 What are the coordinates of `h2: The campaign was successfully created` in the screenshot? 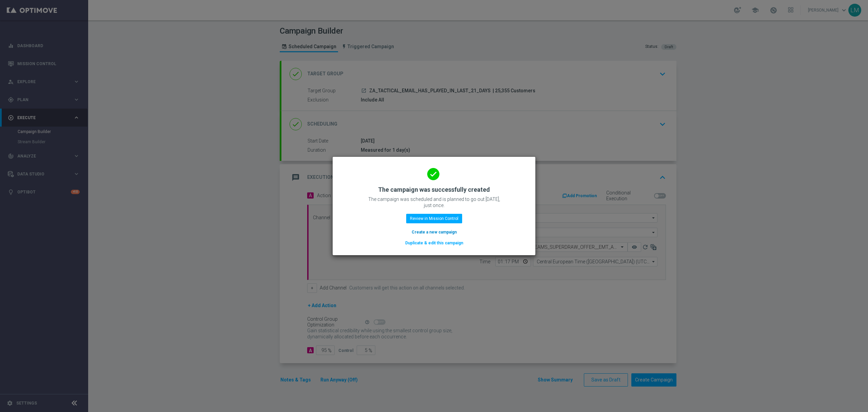 It's located at (434, 190).